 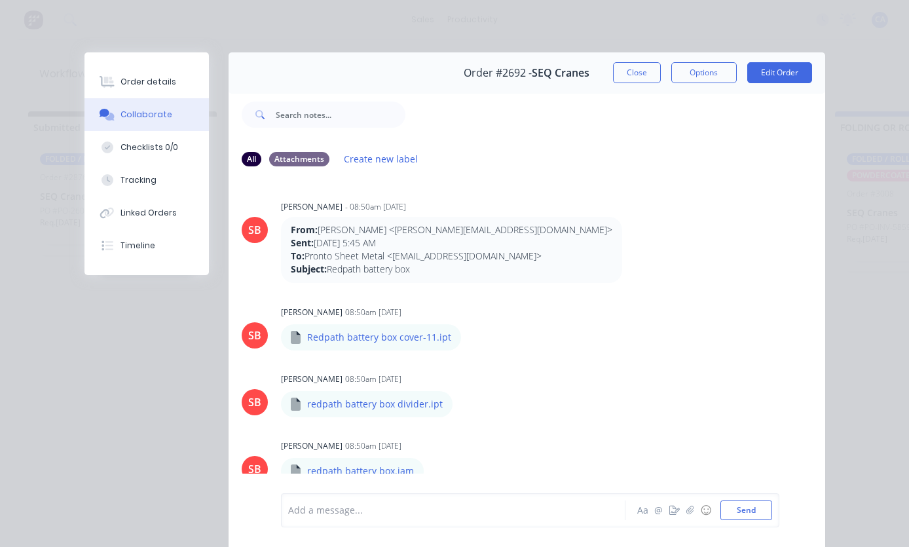 What do you see at coordinates (146, 115) in the screenshot?
I see `div: Collaborate` at bounding box center [146, 115].